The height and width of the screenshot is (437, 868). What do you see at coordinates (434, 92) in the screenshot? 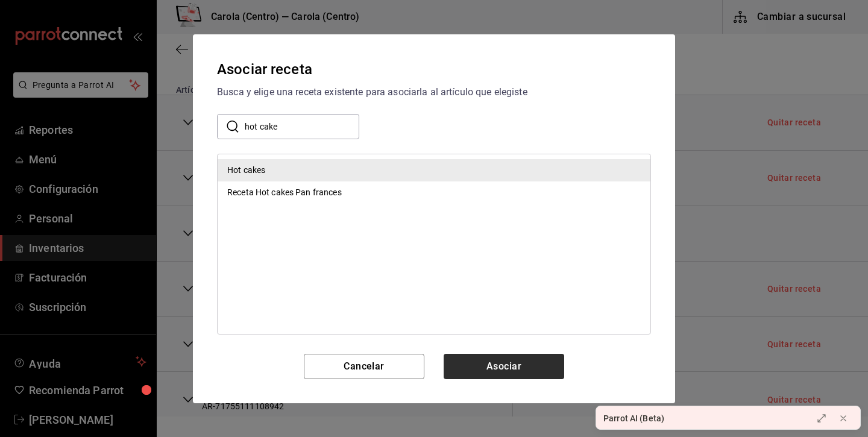
I see `div: Busca y elige una receta existente para asociarla al artículo que elegiste` at bounding box center [434, 92].